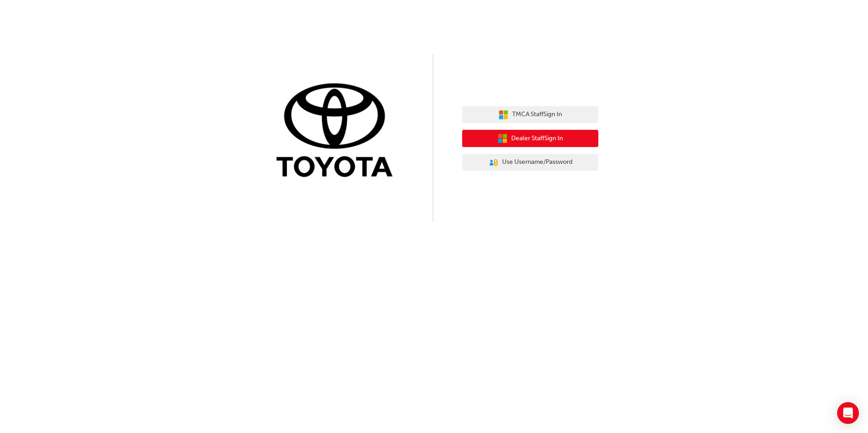 The width and height of the screenshot is (868, 433). What do you see at coordinates (848, 413) in the screenshot?
I see `div: Open Intercom Messenger` at bounding box center [848, 413].